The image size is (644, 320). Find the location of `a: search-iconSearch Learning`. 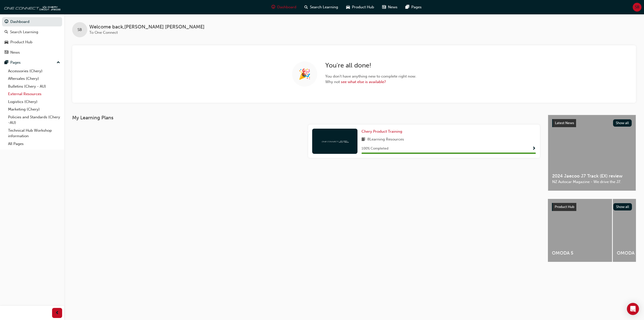

a: search-iconSearch Learning is located at coordinates (321, 7).